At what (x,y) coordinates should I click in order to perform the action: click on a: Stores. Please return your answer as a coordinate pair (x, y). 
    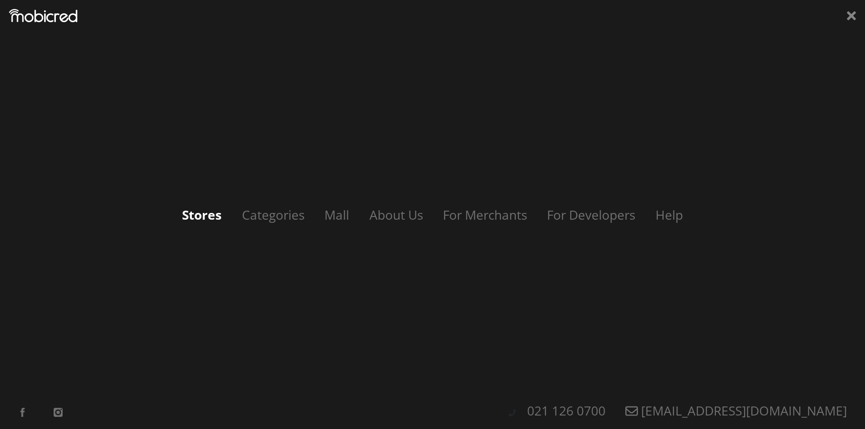
    Looking at the image, I should click on (202, 215).